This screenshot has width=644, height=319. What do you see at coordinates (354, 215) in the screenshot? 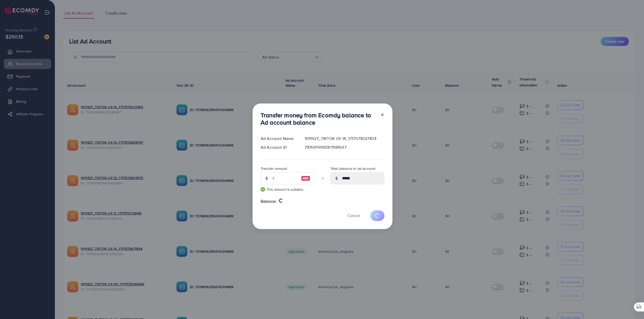
I see `button: Cancel` at bounding box center [354, 215].